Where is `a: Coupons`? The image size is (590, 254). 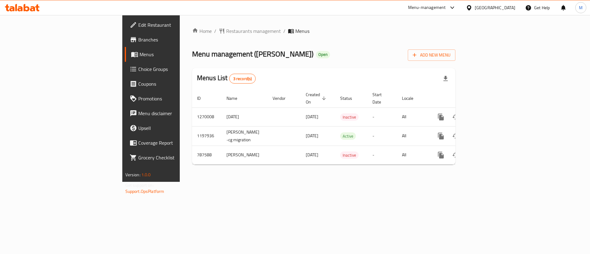
a: Coupons is located at coordinates (173, 84).